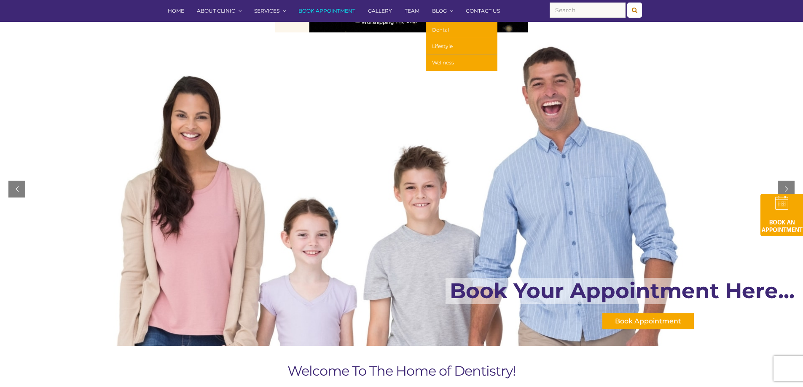  I want to click on input: Search, so click(588, 10).